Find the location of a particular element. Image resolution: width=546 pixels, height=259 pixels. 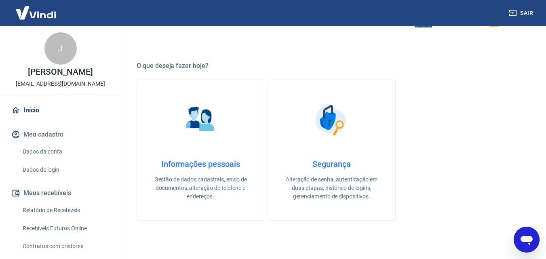

img: Informações pessoais is located at coordinates (201, 120).